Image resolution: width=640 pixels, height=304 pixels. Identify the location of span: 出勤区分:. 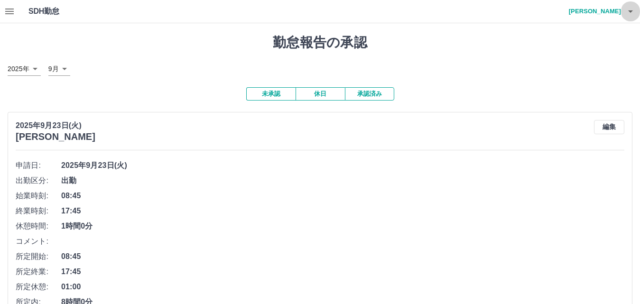
(38, 181).